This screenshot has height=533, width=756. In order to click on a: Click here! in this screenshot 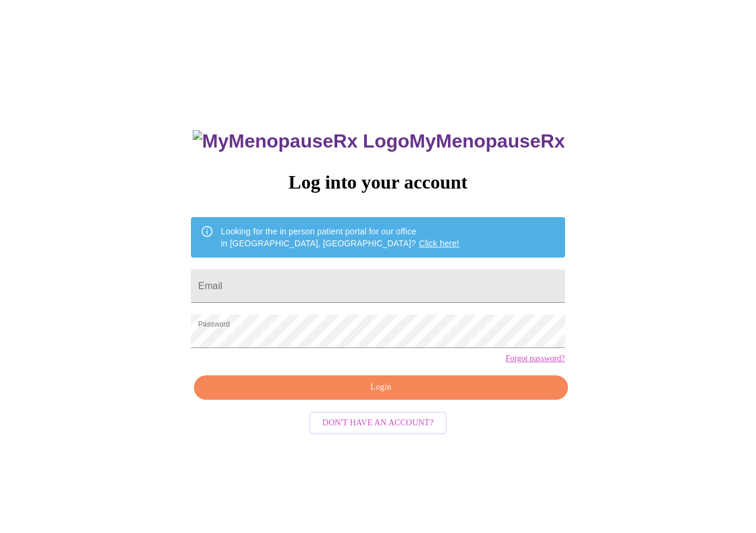, I will do `click(439, 244)`.